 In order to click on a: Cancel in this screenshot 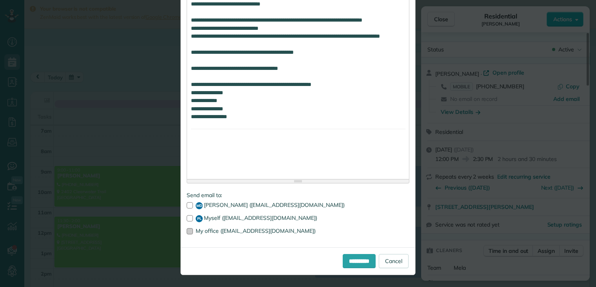, I will do `click(394, 261)`.